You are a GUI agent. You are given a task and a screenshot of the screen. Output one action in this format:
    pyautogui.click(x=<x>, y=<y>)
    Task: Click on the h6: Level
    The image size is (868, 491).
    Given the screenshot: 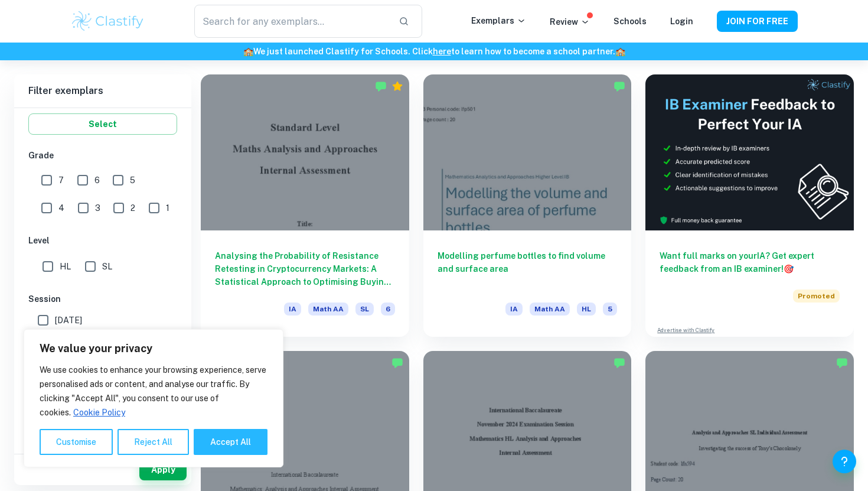 What is the action you would take?
    pyautogui.click(x=103, y=240)
    